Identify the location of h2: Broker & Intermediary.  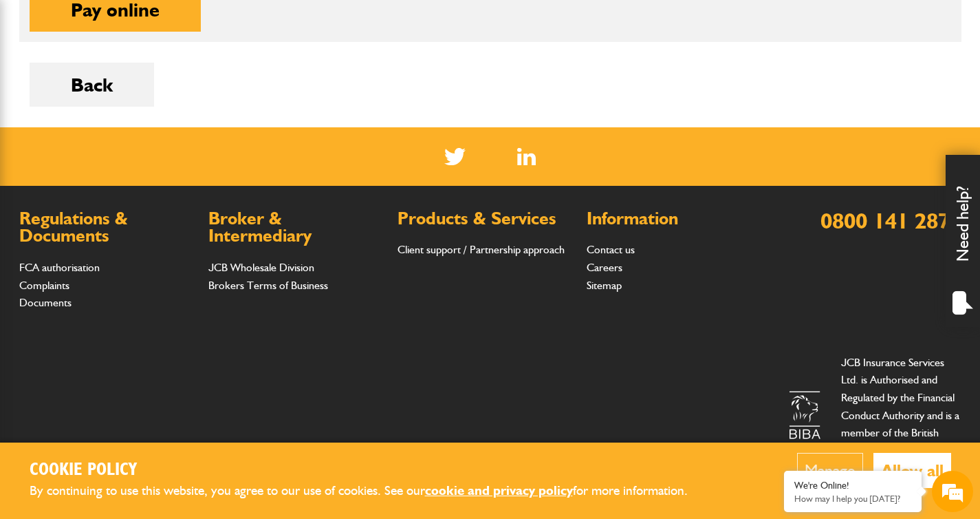
(295, 227).